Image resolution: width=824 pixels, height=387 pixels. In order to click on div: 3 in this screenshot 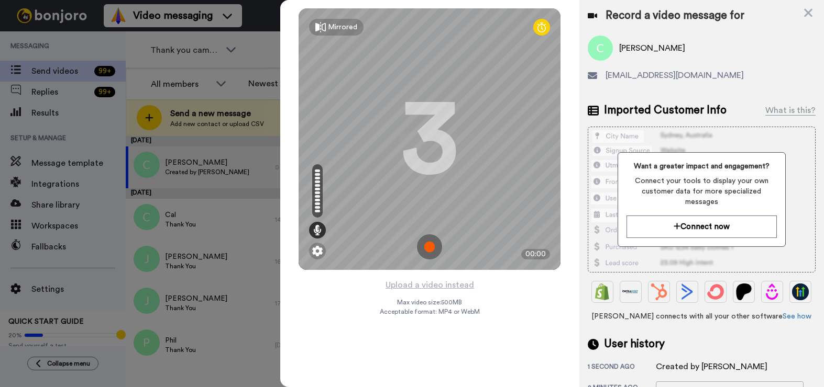, I will do `click(429, 139)`.